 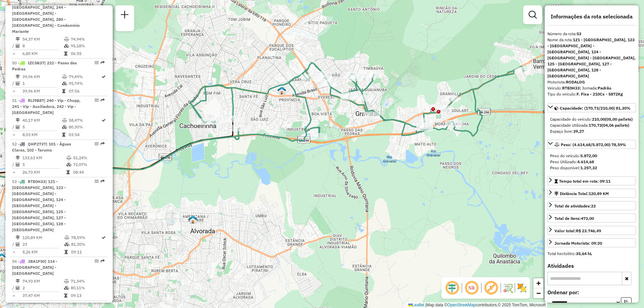 I want to click on div: Capacidade: (170,73/210,00) 81,30%, so click(x=591, y=125).